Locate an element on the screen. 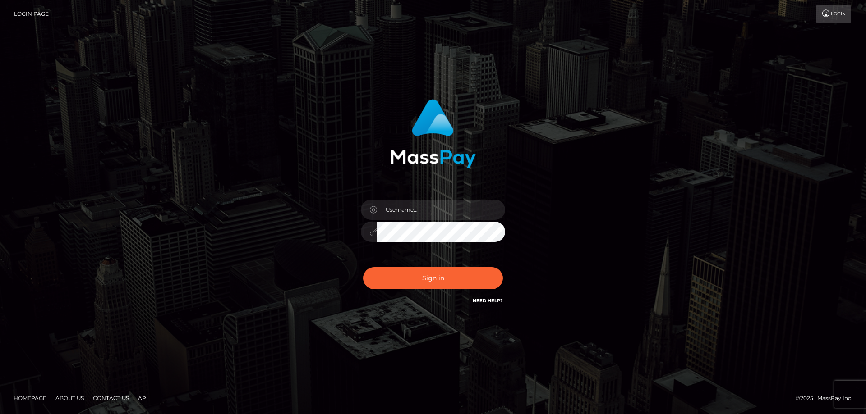 Image resolution: width=866 pixels, height=414 pixels. input: Username... is located at coordinates (441, 210).